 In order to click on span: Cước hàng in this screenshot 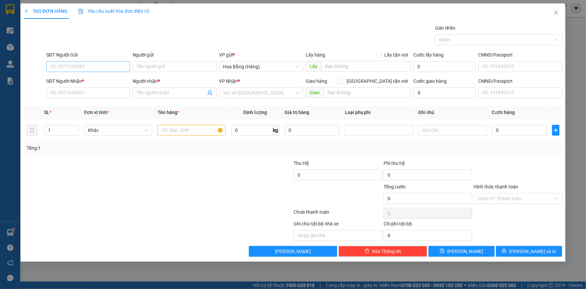, I will do `click(504, 112)`.